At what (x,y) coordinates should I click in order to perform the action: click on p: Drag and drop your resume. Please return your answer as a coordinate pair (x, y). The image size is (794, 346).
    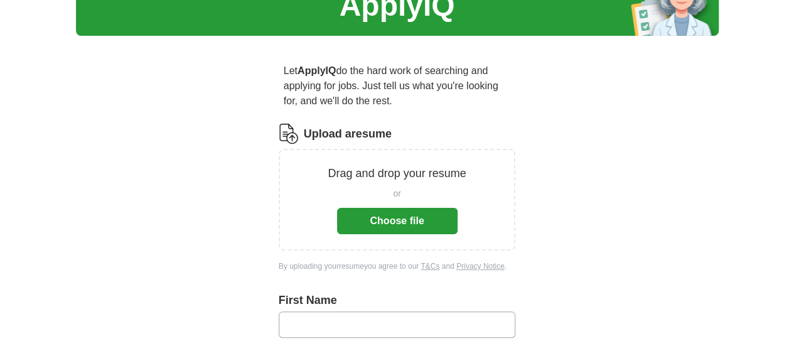
    Looking at the image, I should click on (397, 173).